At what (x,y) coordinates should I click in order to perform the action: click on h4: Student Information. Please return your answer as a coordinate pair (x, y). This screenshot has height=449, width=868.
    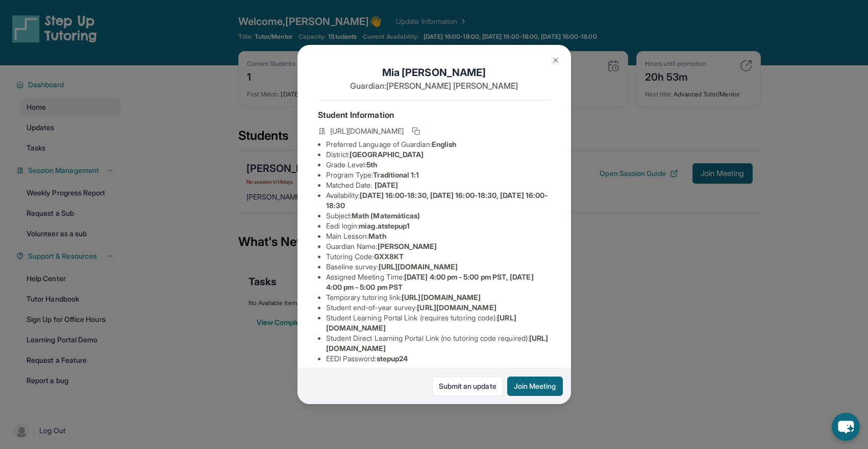
    Looking at the image, I should click on (435, 115).